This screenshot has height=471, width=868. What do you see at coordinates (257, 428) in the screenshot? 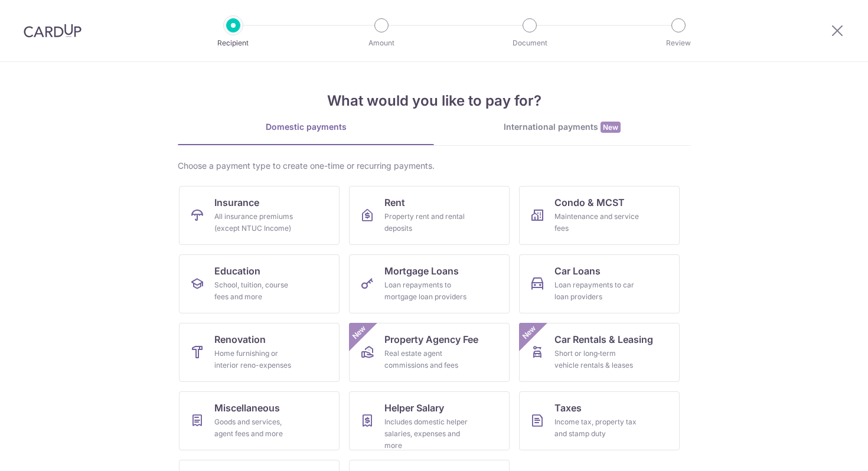
I see `div: Goods and services, agent fees and more` at bounding box center [257, 428].